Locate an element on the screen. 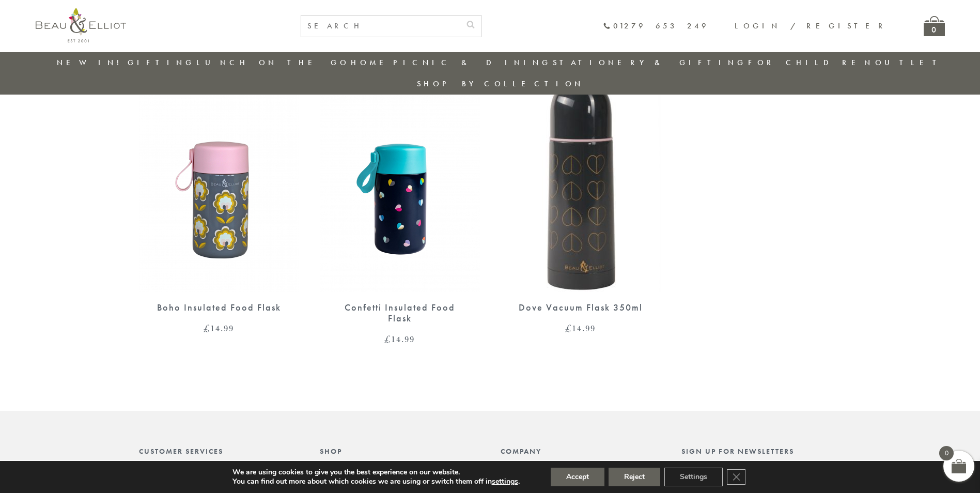  button: Accept is located at coordinates (578, 477).